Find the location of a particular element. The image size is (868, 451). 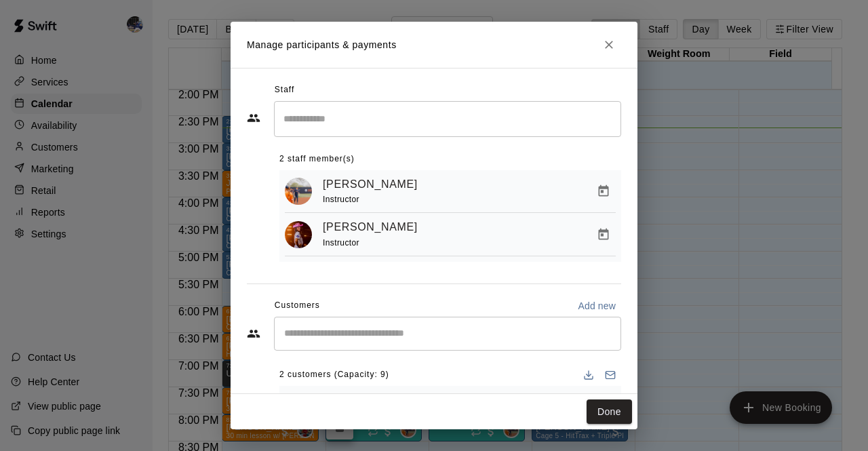

button: Mark attendance is located at coordinates (590, 403).